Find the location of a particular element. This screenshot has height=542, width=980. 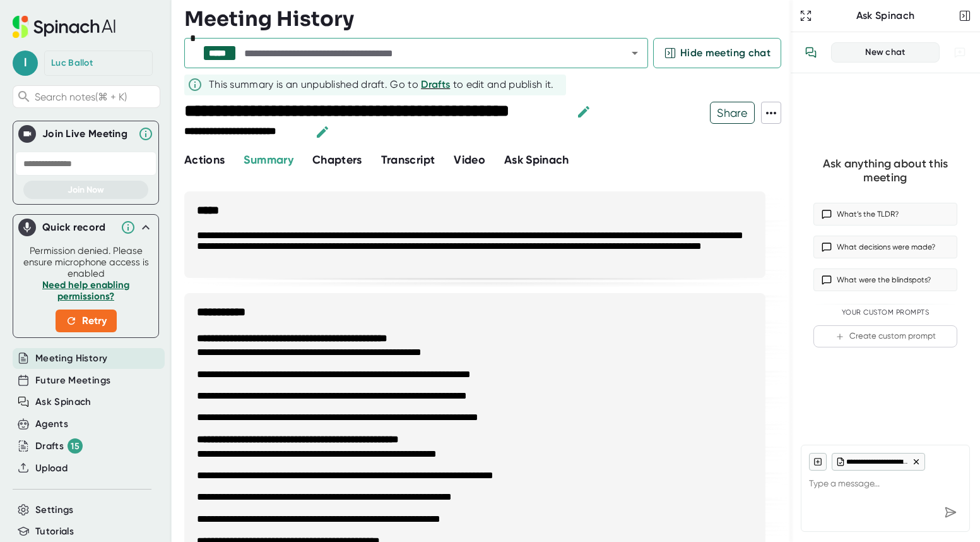

button: Agents is located at coordinates (52, 423).